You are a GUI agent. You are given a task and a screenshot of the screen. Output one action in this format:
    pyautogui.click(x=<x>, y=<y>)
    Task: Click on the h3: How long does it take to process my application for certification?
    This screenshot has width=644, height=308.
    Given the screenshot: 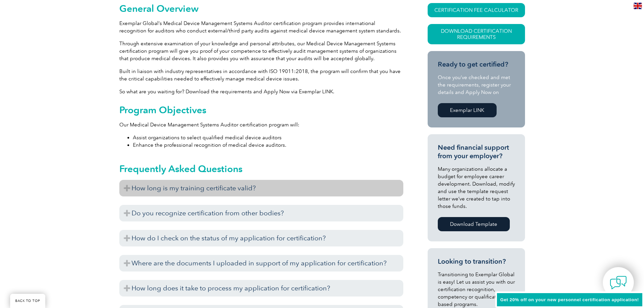 What is the action you would take?
    pyautogui.click(x=262, y=288)
    